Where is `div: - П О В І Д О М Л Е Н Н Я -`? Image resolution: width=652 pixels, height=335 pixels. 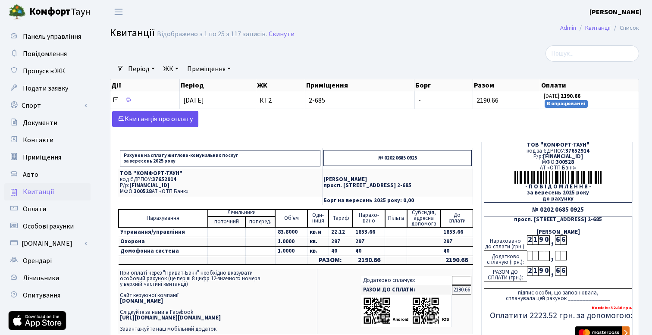 div: - П О В І Д О М Л Е Н Н Я - is located at coordinates (558, 187).